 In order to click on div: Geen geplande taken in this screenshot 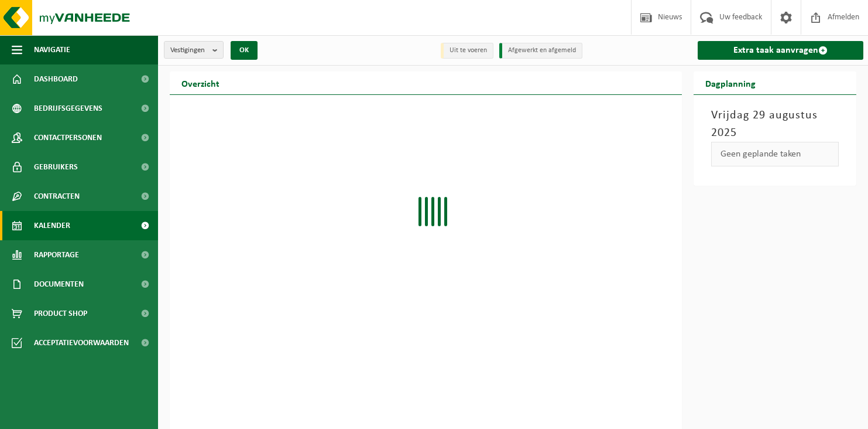, I will do `click(775, 154)`.